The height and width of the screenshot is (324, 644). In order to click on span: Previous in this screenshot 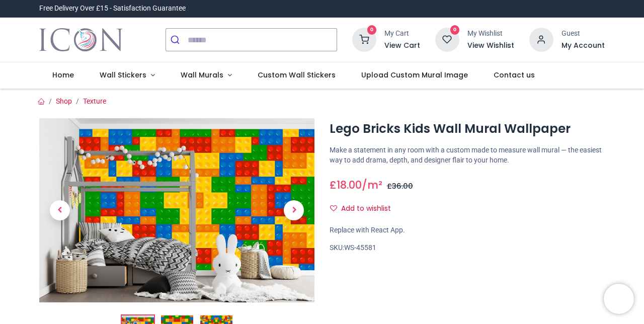, I will do `click(60, 211)`.